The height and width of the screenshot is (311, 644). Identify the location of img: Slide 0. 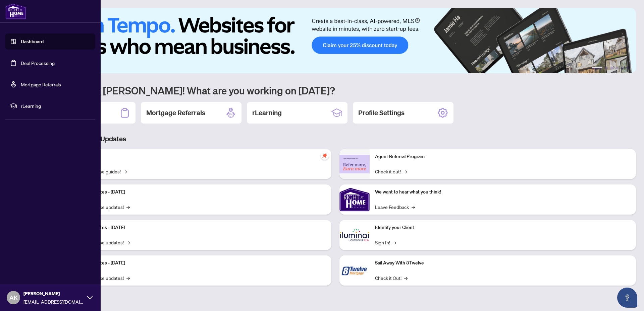
(335, 40).